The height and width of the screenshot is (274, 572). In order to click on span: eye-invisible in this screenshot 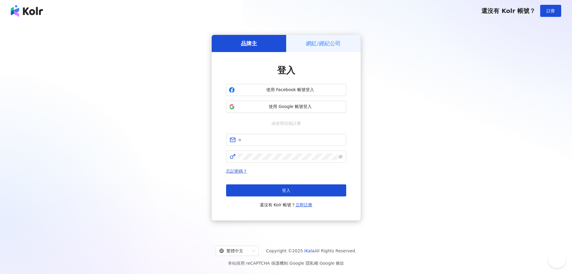, I will do `click(341, 157)`.